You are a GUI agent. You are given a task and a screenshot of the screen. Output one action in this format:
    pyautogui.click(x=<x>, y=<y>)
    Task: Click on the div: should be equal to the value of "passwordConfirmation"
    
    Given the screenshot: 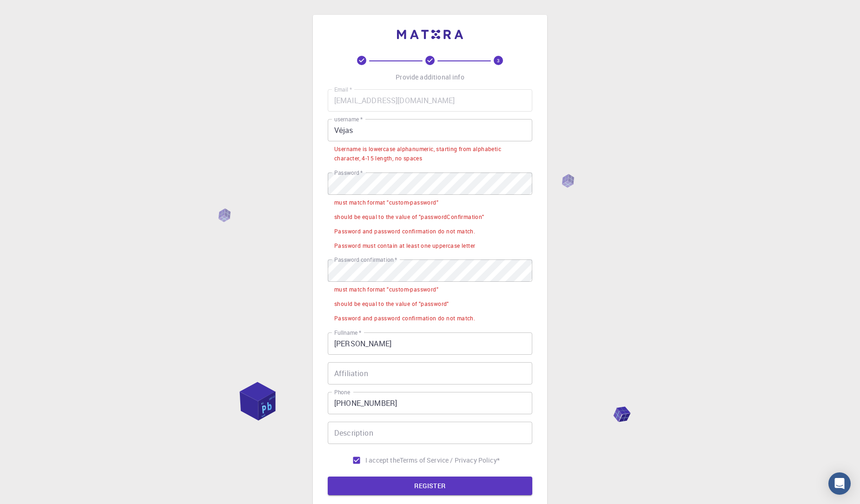 What is the action you would take?
    pyautogui.click(x=409, y=217)
    